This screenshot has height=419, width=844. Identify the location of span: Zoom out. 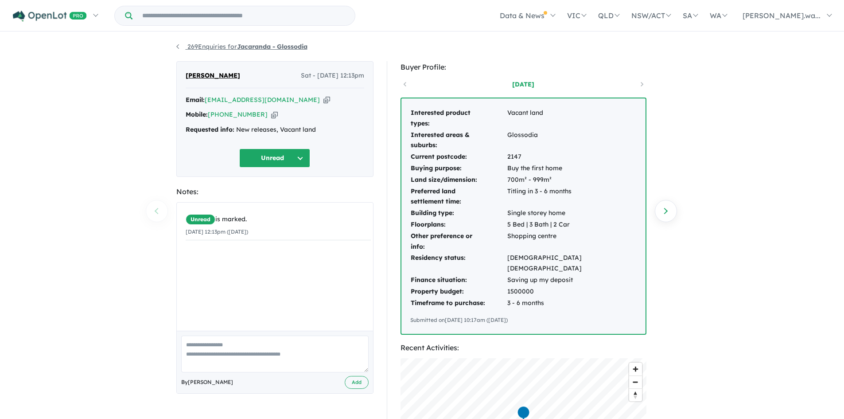
(636, 382).